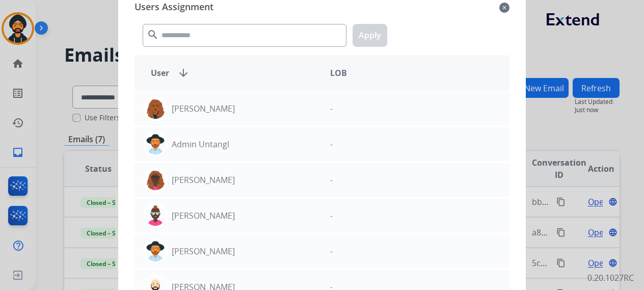  What do you see at coordinates (153, 35) in the screenshot?
I see `mat-icon: search` at bounding box center [153, 35].